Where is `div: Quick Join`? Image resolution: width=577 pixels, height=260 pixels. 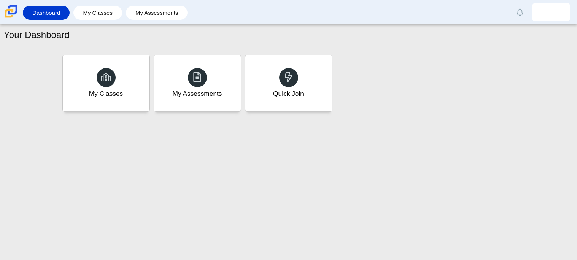 div: Quick Join is located at coordinates (288, 94).